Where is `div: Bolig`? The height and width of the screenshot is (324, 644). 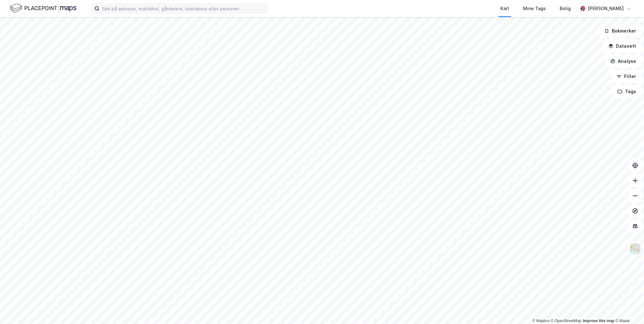 div: Bolig is located at coordinates (565, 9).